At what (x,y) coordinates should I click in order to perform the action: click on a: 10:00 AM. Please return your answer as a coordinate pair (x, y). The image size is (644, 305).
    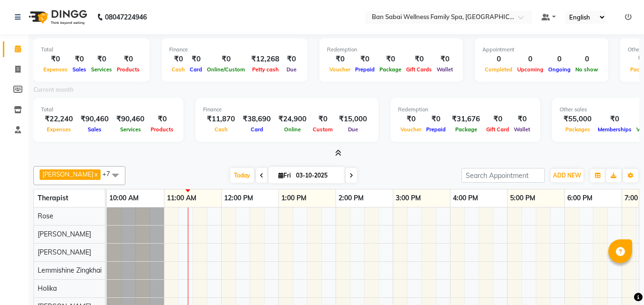
    Looking at the image, I should click on (124, 198).